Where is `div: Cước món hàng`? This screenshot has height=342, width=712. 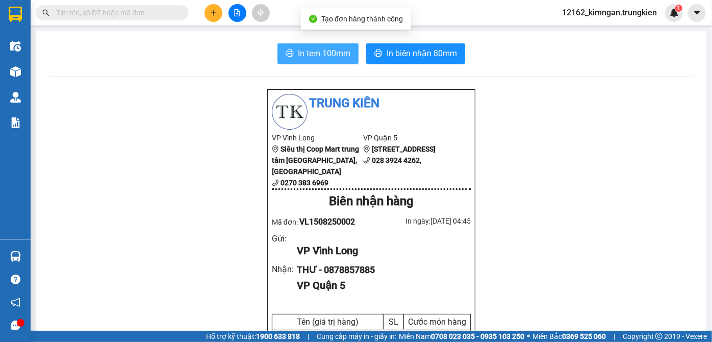 div: Cước món hàng is located at coordinates (437, 321).